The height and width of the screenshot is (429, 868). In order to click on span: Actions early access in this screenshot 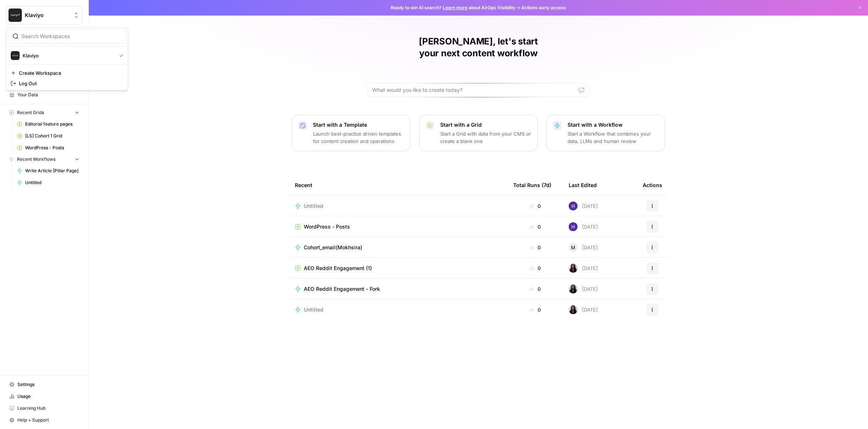, I will do `click(543, 8)`.